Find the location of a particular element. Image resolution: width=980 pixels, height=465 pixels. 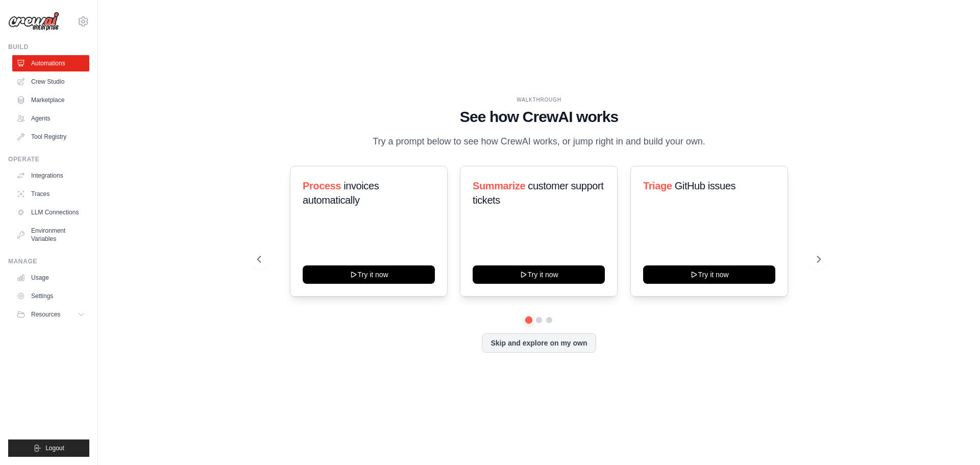

span: customer support tickets is located at coordinates (538, 193).